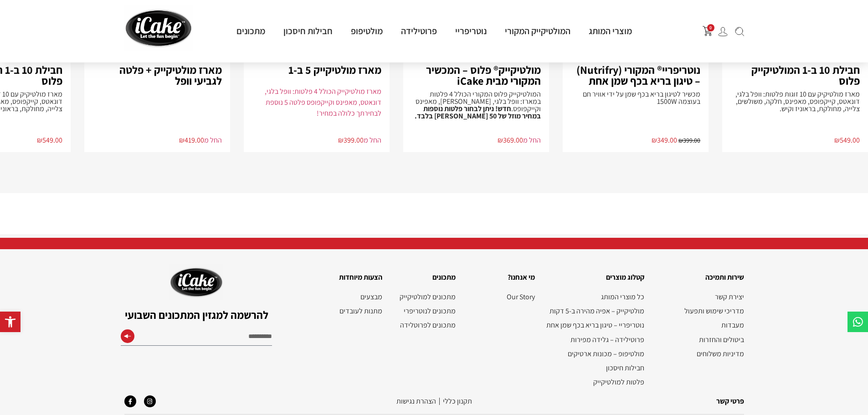 The height and width of the screenshot is (415, 868). Describe the element at coordinates (594, 382) in the screenshot. I see `a: פלטות למולטיקייק` at that location.